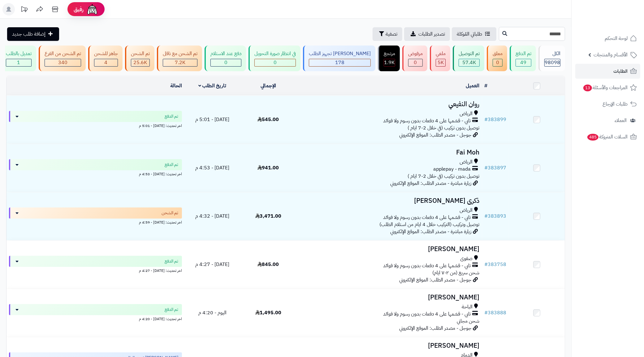 The width and height of the screenshot is (644, 357). I want to click on span: توصيل وتركيب (التركيب خلال 4 ايام من استلام الطلب), so click(430, 224).